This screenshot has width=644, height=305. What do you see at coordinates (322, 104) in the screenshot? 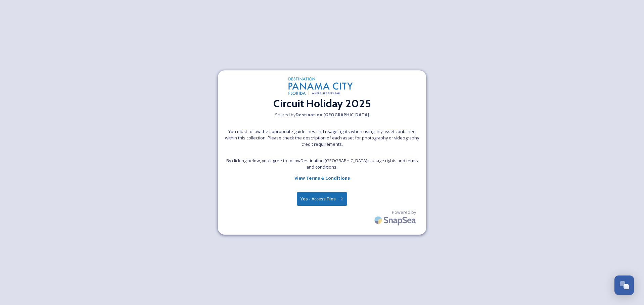
I see `h2: Circuit Holiday 2025` at bounding box center [322, 104].